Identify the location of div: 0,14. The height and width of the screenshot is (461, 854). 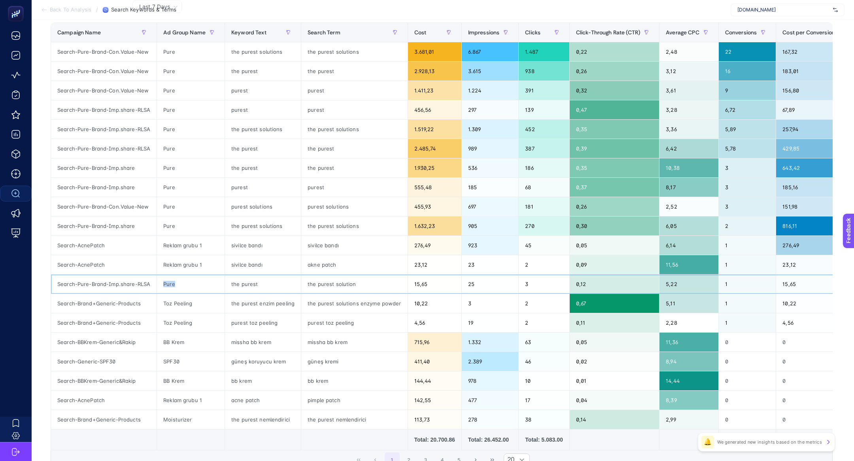
(614, 420).